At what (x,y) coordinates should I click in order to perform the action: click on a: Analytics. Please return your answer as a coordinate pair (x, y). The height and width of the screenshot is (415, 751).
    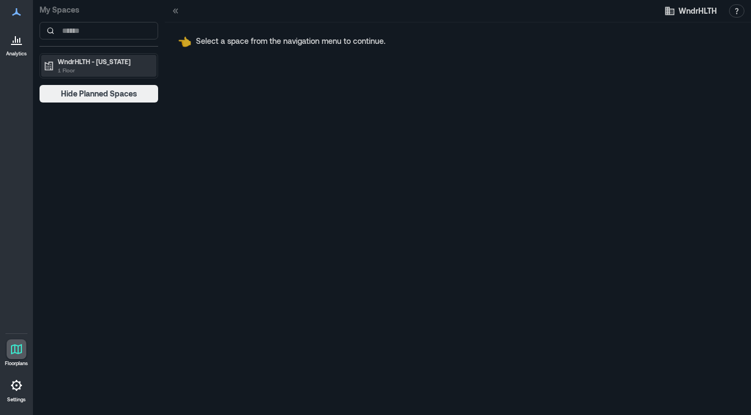
    Looking at the image, I should click on (16, 43).